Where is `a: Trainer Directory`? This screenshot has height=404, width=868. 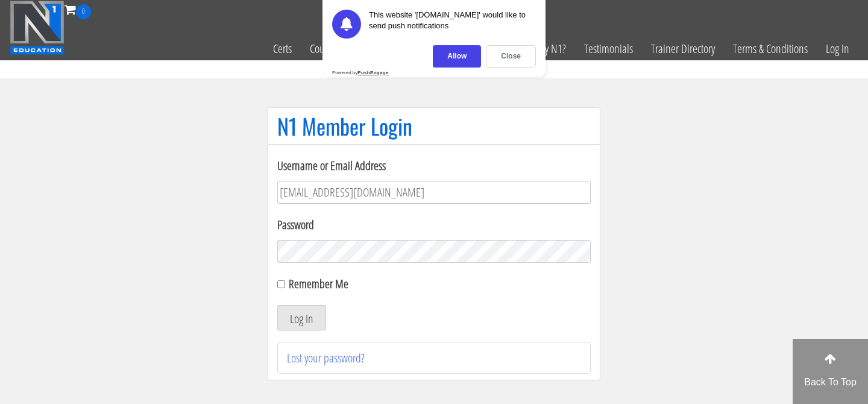 a: Trainer Directory is located at coordinates (683, 49).